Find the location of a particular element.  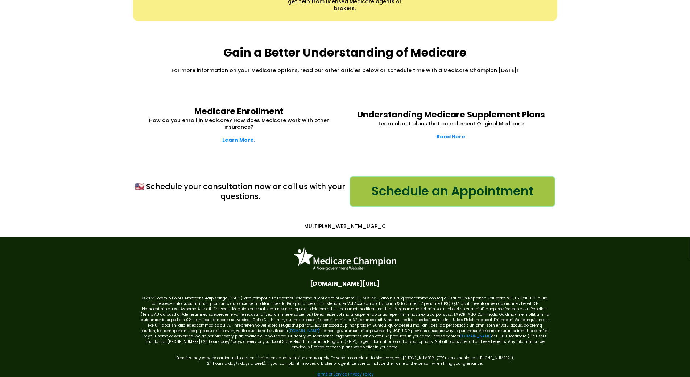

a: Learn More. is located at coordinates (239, 140).